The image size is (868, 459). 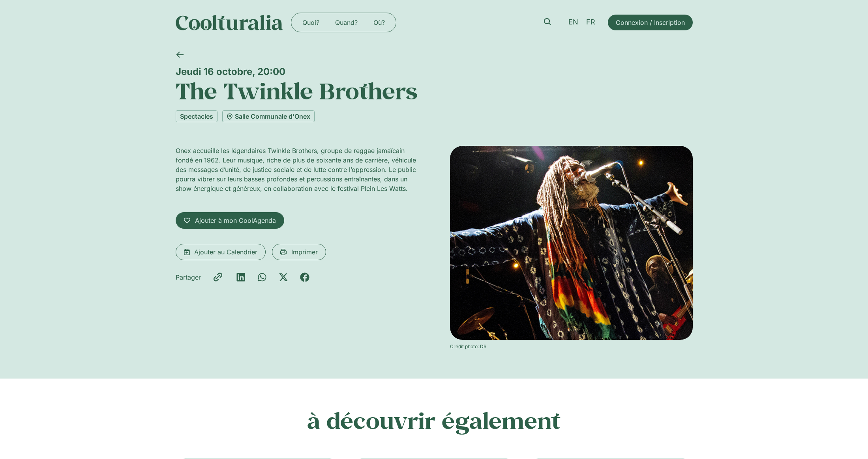 I want to click on div: Partager sur linkedin, so click(x=241, y=277).